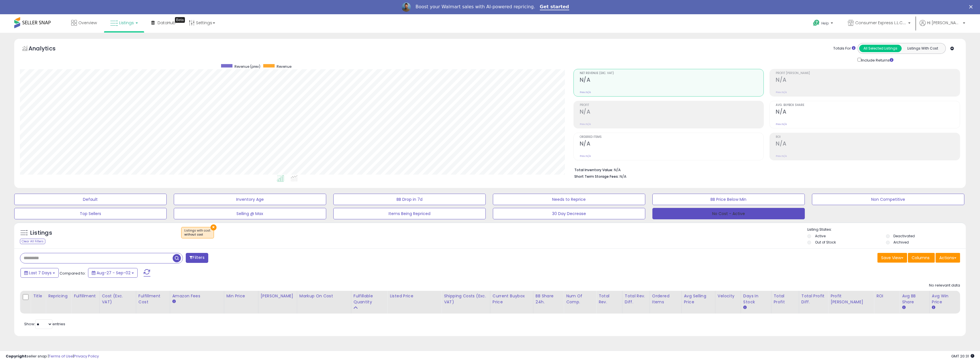  I want to click on div: Cost (Exc. VAT), so click(118, 299).